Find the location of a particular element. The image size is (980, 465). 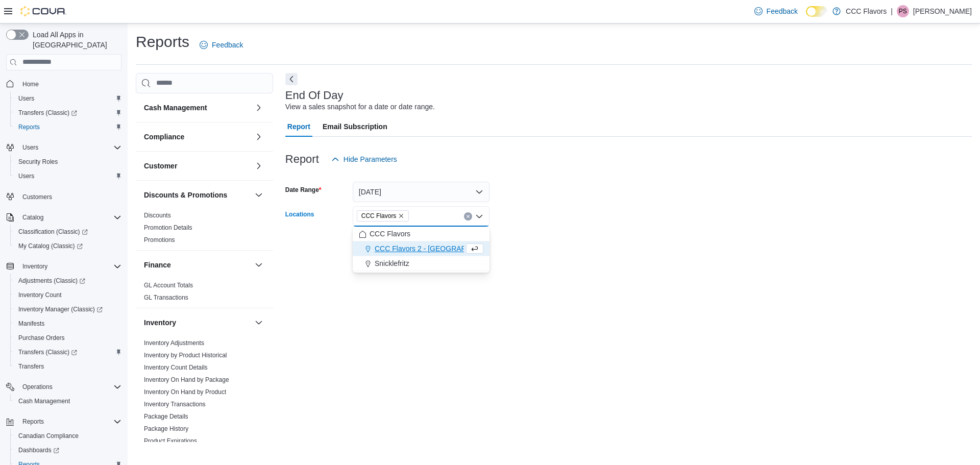

span: Cash Management is located at coordinates (44, 401).